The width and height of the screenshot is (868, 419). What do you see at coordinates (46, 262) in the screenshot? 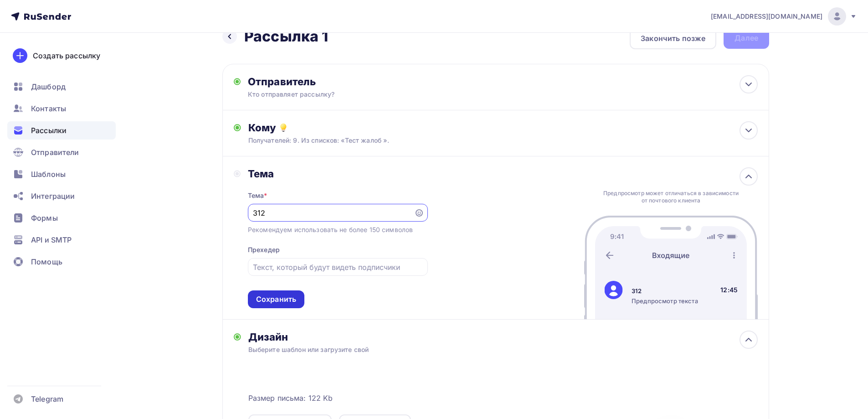
I see `span: Помощь` at bounding box center [46, 262].